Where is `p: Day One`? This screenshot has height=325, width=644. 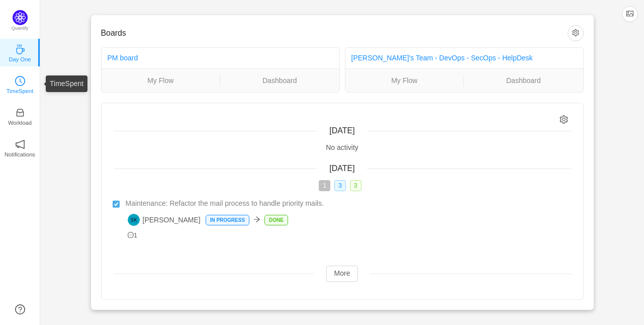 p: Day One is located at coordinates (19, 59).